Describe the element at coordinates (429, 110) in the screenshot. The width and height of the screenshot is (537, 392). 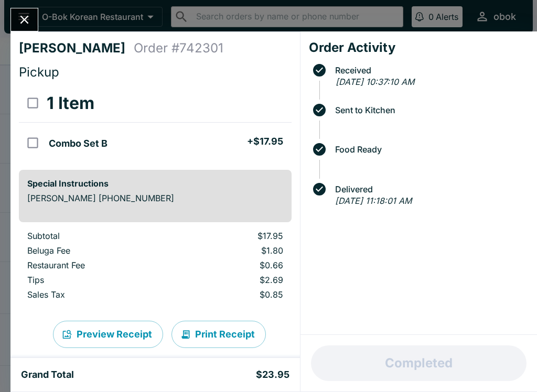
I see `span: Sent to Kitchen` at that location.